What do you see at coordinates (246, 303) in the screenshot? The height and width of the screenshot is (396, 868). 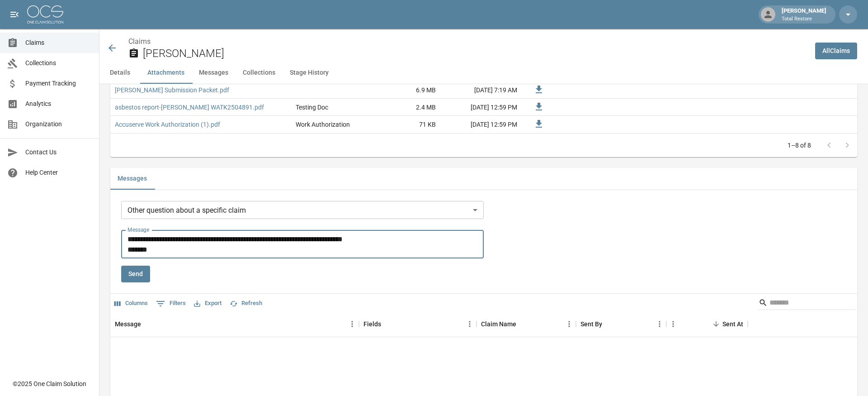 I see `button: Refresh` at bounding box center [246, 303].